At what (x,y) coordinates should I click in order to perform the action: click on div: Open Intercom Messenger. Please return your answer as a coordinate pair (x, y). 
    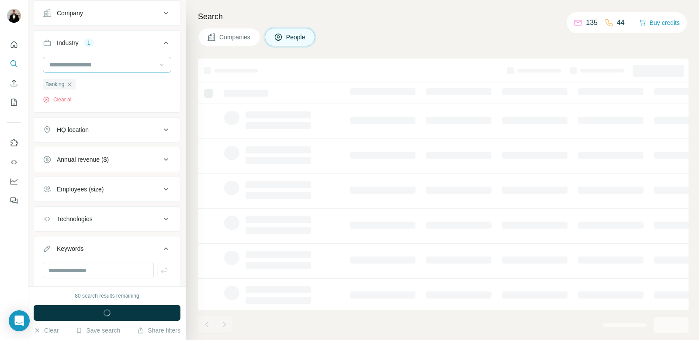
    Looking at the image, I should click on (19, 321).